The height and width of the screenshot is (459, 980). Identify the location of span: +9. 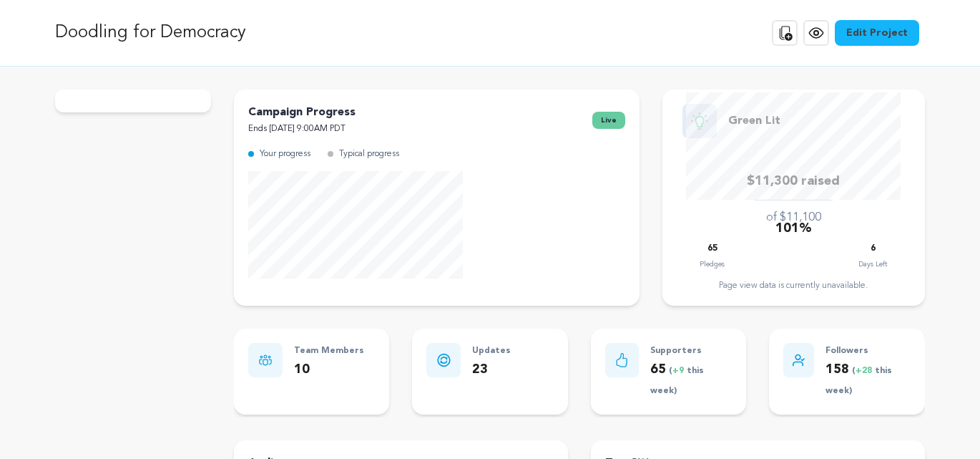
(680, 371).